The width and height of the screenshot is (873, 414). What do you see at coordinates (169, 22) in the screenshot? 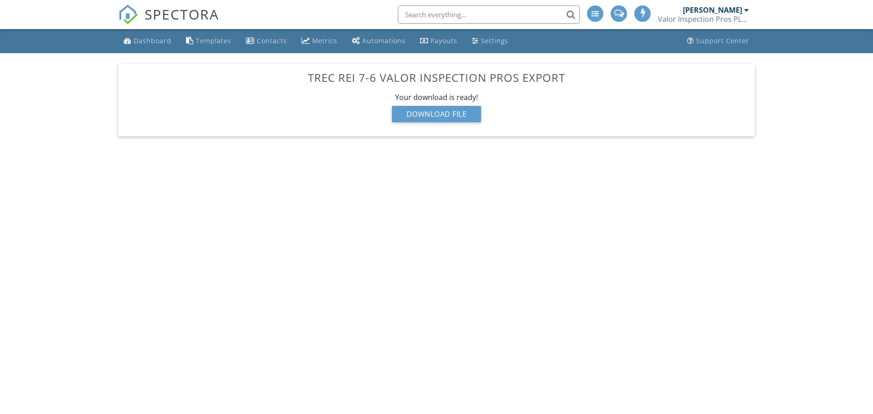
I see `a: SPECTORA` at bounding box center [169, 22].